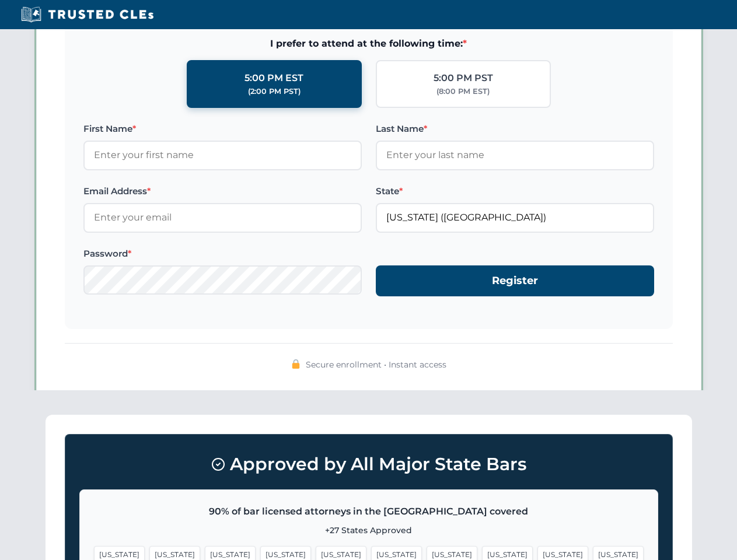 The width and height of the screenshot is (737, 560). Describe the element at coordinates (223, 254) in the screenshot. I see `label: Password` at that location.